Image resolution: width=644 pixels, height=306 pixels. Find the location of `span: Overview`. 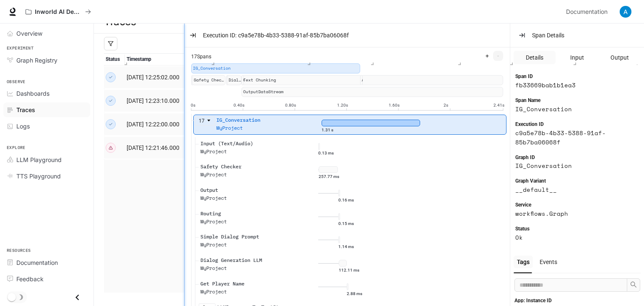

span: Overview is located at coordinates (29, 33).